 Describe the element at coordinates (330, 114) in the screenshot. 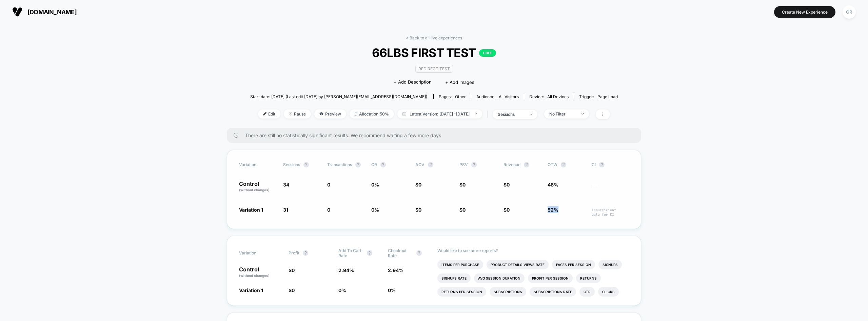

I see `span: Preview` at that location.